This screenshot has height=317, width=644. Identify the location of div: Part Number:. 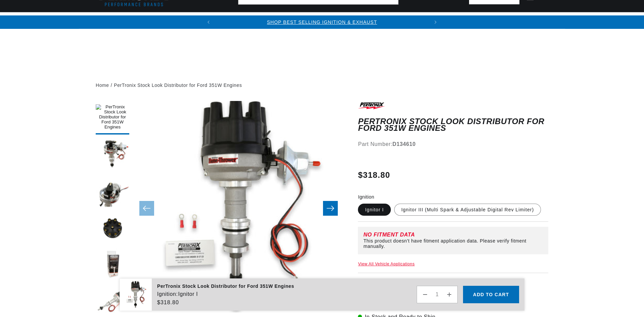
(453, 144).